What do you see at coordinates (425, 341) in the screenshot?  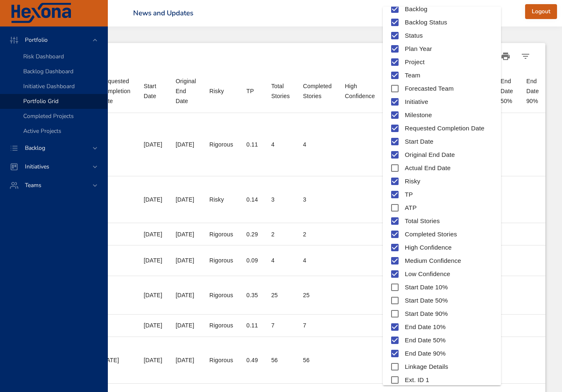 I see `span: End Date 50%` at bounding box center [425, 341].